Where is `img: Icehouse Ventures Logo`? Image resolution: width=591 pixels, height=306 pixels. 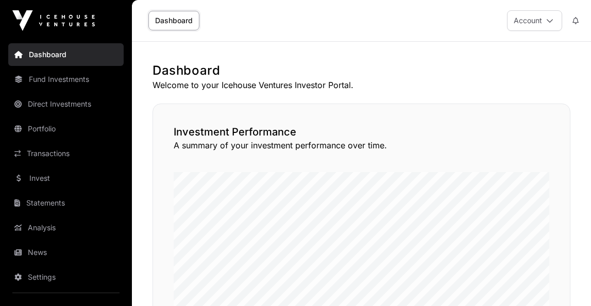 img: Icehouse Ventures Logo is located at coordinates (54, 21).